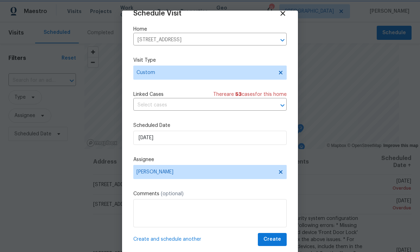 This screenshot has width=420, height=252. I want to click on button: Create, so click(272, 239).